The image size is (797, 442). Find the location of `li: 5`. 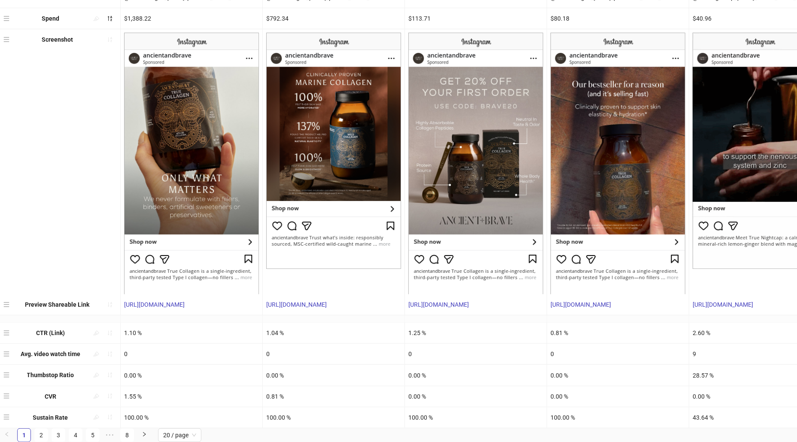

li: 5 is located at coordinates (93, 435).